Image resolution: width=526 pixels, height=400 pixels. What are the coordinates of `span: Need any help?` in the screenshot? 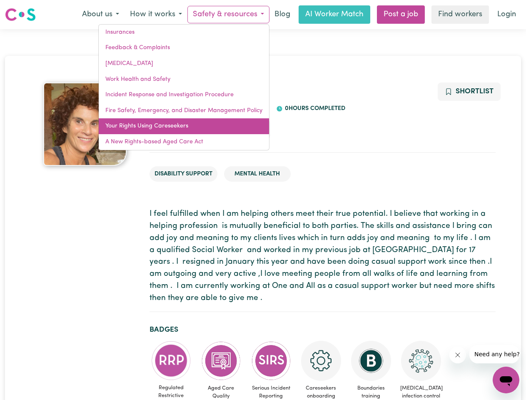 It's located at (28, 9).